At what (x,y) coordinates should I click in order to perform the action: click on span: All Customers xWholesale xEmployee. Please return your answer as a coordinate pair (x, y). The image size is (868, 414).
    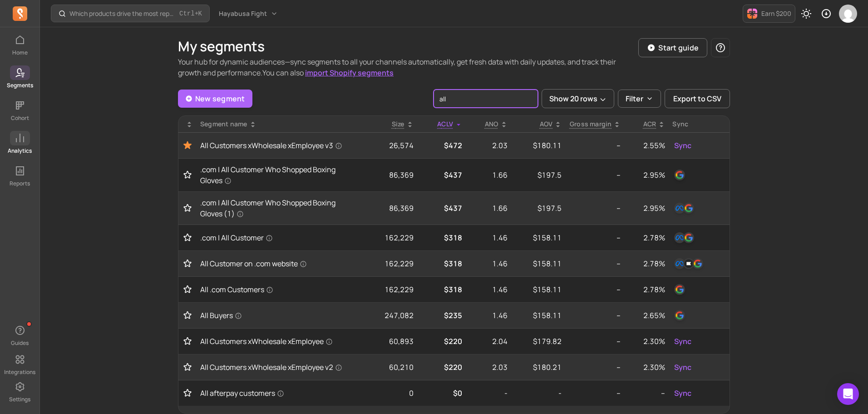
    Looking at the image, I should click on (266, 341).